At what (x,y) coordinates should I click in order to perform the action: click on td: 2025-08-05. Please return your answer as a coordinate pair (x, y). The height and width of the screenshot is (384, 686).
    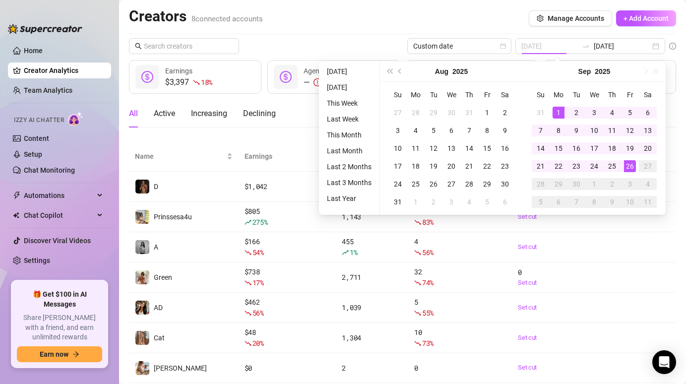
    Looking at the image, I should click on (434, 131).